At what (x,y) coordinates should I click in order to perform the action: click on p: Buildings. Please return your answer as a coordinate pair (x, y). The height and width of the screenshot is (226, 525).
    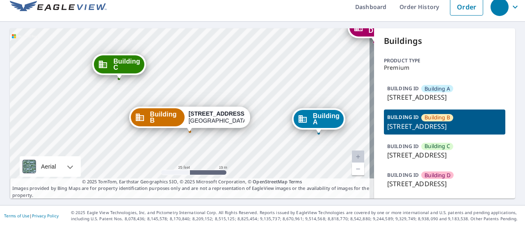
    Looking at the image, I should click on (444, 41).